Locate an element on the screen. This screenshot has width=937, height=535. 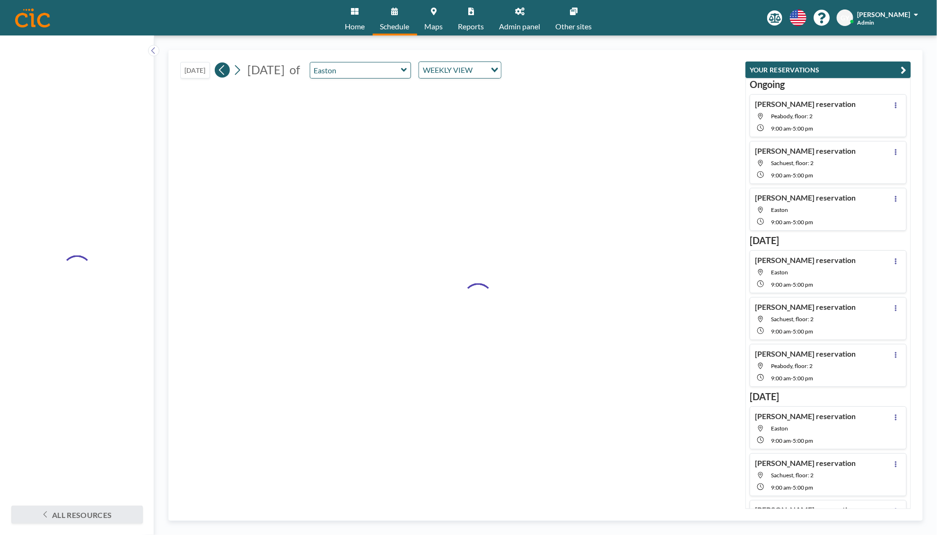
input: Search for option is located at coordinates (480, 70).